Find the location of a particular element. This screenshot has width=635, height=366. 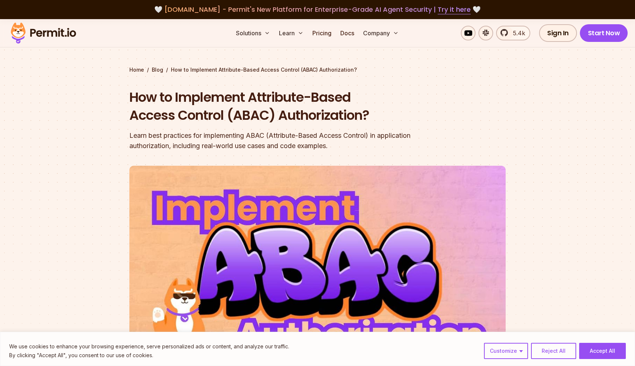

img: Permit logo is located at coordinates (43, 33).